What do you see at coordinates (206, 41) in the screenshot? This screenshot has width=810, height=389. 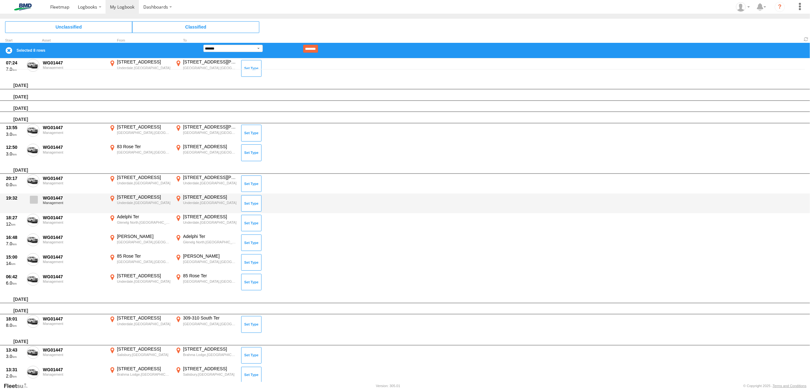 I see `div: To` at bounding box center [206, 41].